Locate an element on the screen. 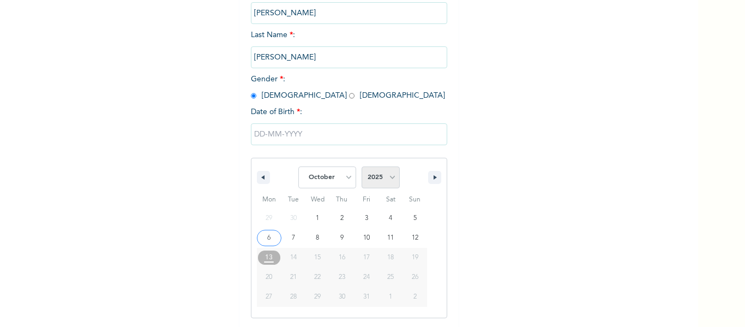 The width and height of the screenshot is (745, 327). button: 22 is located at coordinates (317, 277).